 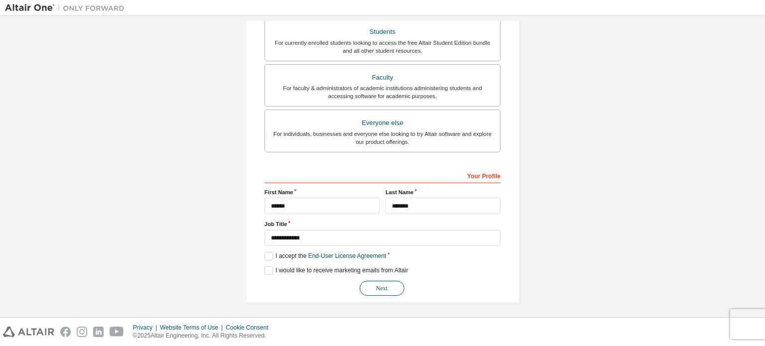 What do you see at coordinates (382, 47) in the screenshot?
I see `div: For currently enrolled students looking to access the free Altair Student Edition bundle and all ...` at bounding box center [382, 47].